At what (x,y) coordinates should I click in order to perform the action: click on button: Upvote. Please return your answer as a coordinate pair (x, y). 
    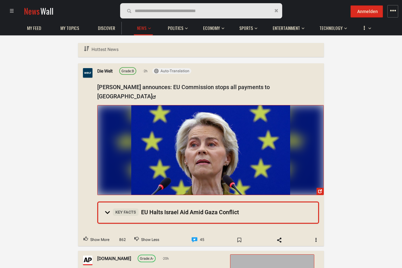
    Looking at the image, I should click on (96, 240).